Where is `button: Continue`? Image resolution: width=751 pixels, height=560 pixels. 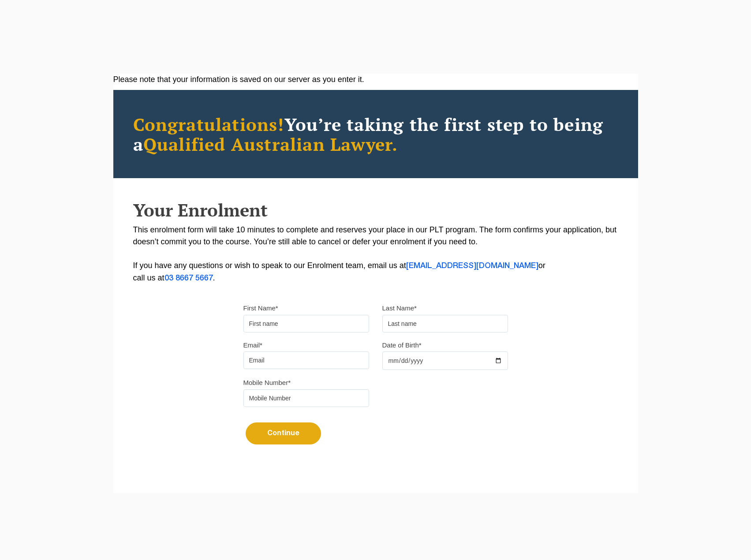
button: Continue is located at coordinates (283, 434).